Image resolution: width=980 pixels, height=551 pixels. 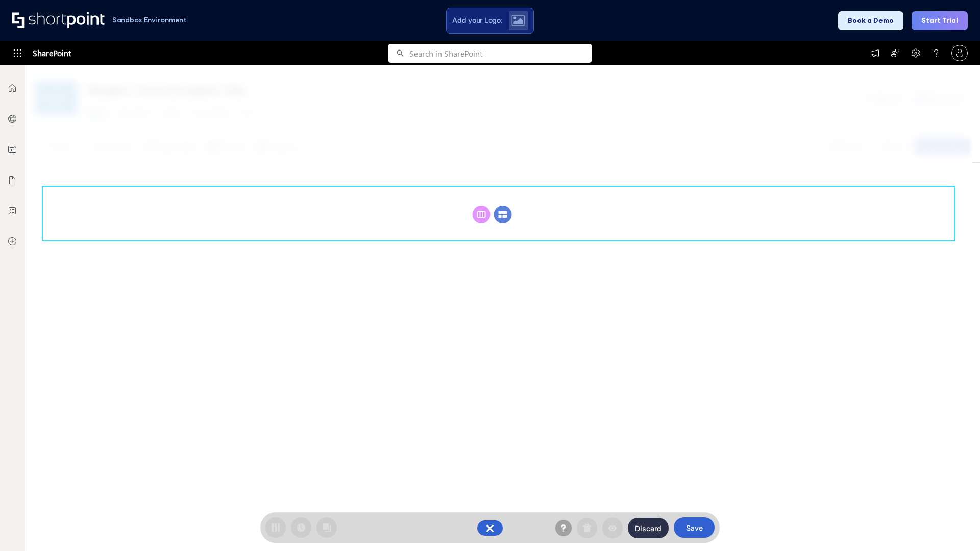 I want to click on div: Chat Widget, so click(x=954, y=527).